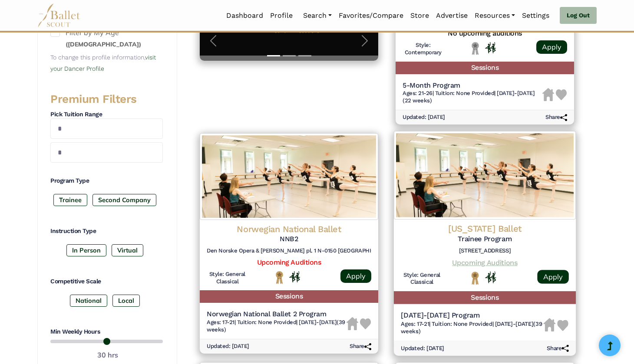  Describe the element at coordinates (452, 16) in the screenshot. I see `a: Advertise` at that location.